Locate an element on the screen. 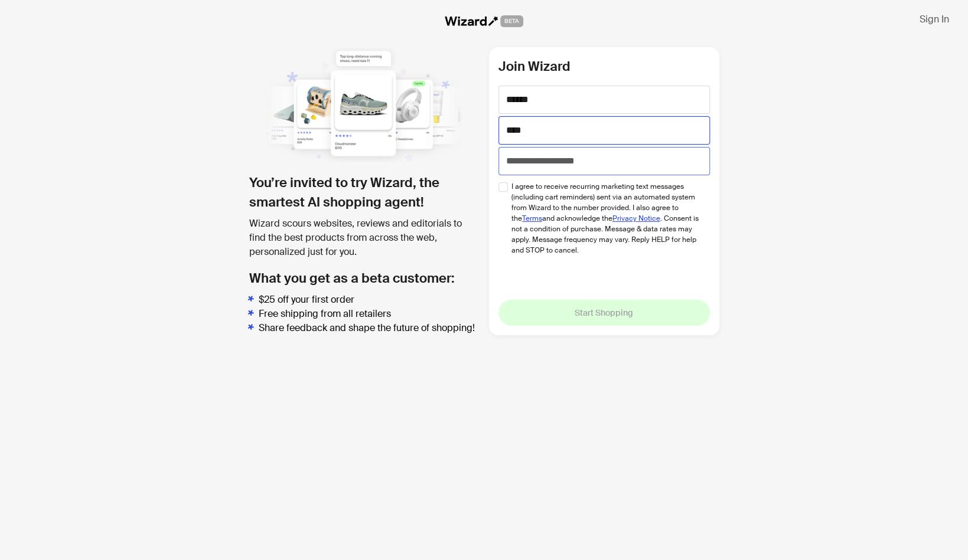 The height and width of the screenshot is (560, 968). a: Terms is located at coordinates (532, 218).